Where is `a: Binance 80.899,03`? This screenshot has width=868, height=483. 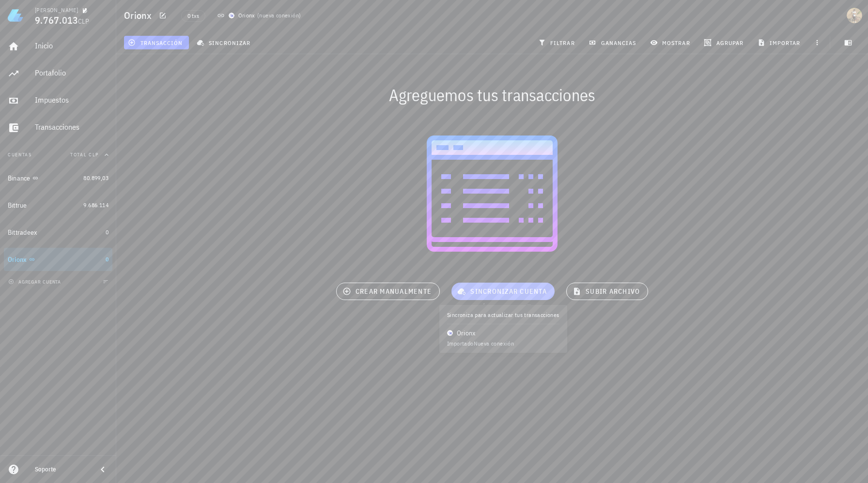
a: Binance 80.899,03 is located at coordinates (58, 178).